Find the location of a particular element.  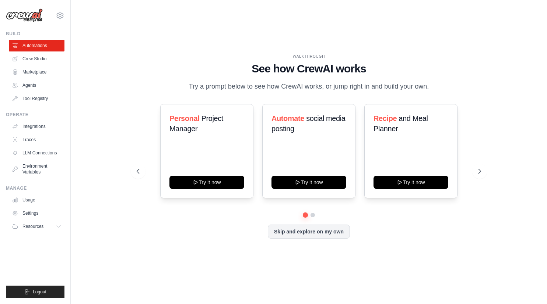

button: Skip and explore on my own is located at coordinates (308, 232).